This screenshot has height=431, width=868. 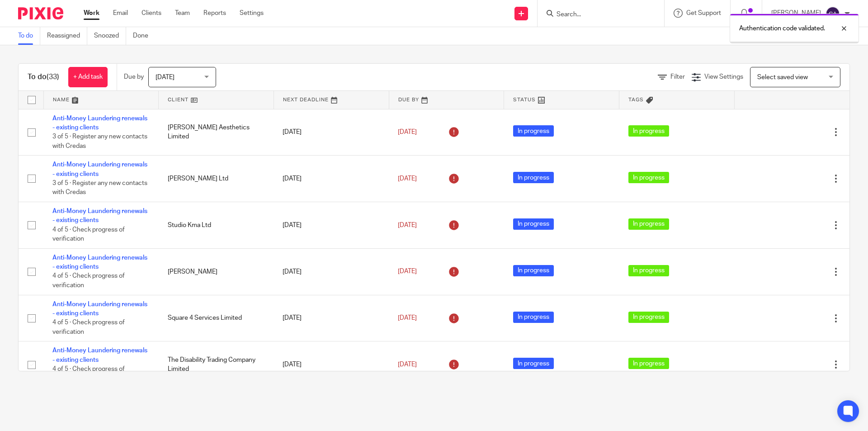 What do you see at coordinates (216, 317) in the screenshot?
I see `td: Square 4 Services Limited` at bounding box center [216, 317].